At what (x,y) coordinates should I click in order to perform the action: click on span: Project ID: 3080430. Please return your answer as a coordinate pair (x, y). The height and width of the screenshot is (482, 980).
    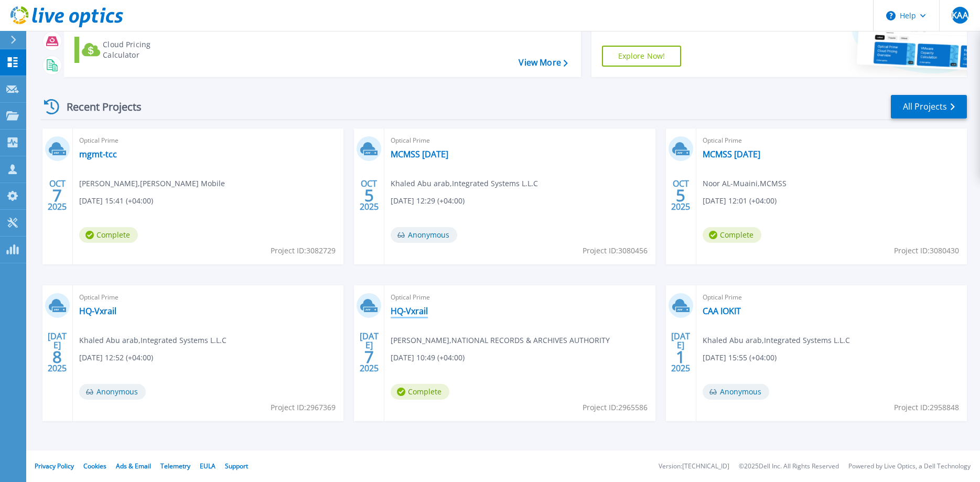
    Looking at the image, I should click on (926, 250).